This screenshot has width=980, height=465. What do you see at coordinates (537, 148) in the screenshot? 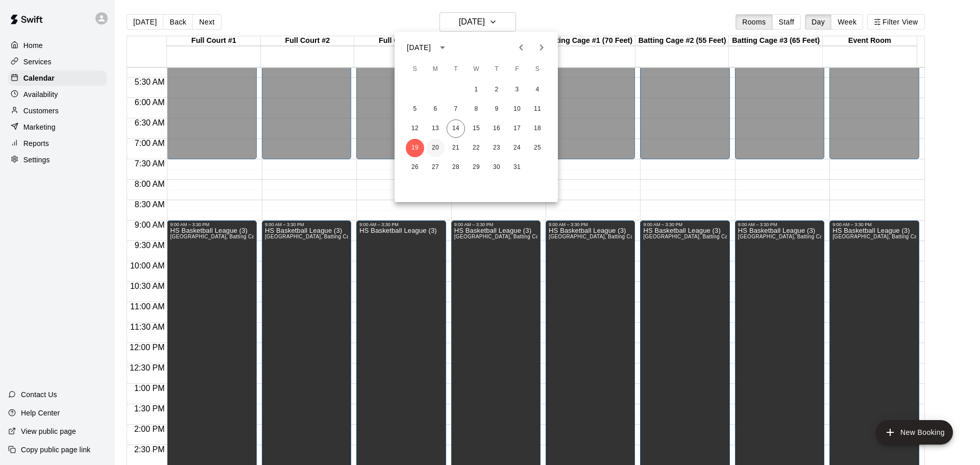
I see `button: 25` at bounding box center [537, 148].